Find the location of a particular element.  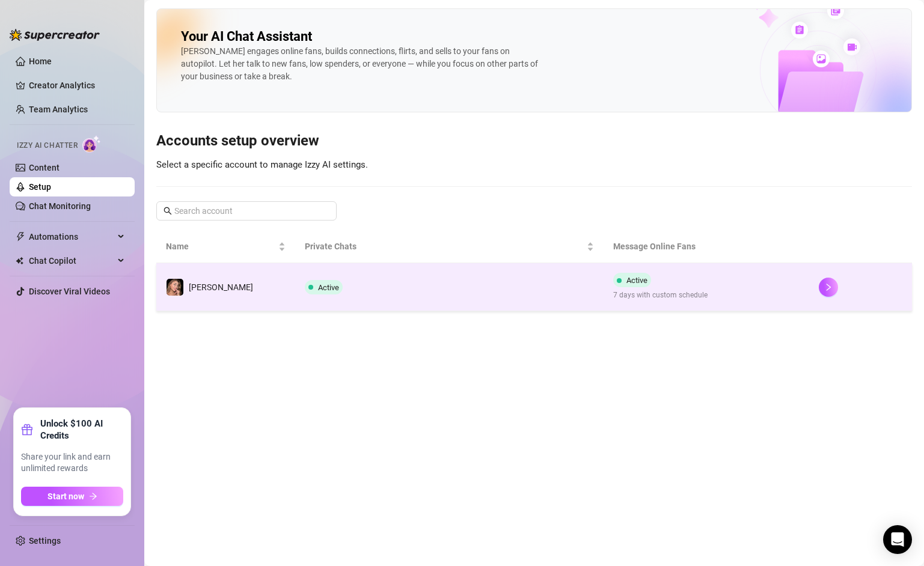

img: Chat Copilot is located at coordinates (19, 260).